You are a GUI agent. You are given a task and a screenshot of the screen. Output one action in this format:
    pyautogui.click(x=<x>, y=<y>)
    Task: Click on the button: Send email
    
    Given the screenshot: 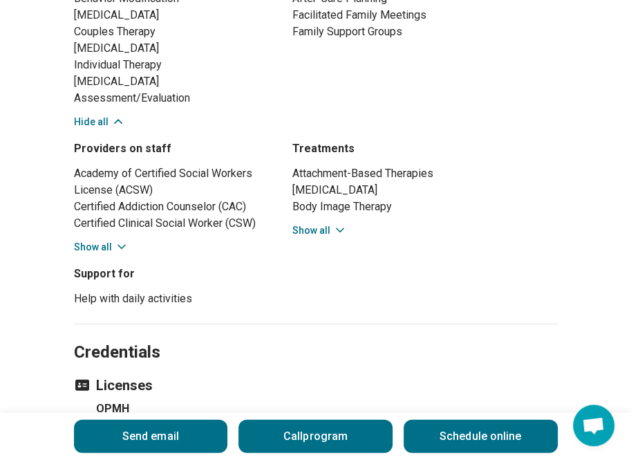 What is the action you would take?
    pyautogui.click(x=151, y=436)
    